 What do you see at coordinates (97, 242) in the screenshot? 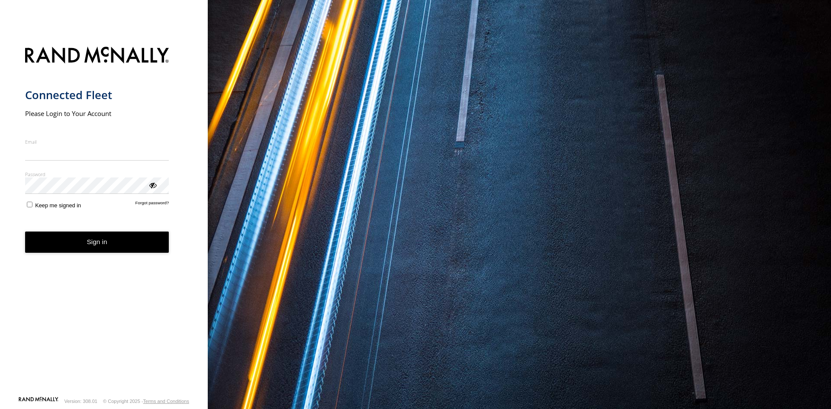
I see `button: Sign in` at bounding box center [97, 242].